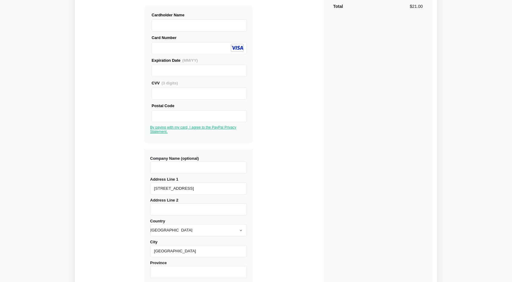 This screenshot has width=512, height=282. Describe the element at coordinates (199, 83) in the screenshot. I see `div: CVV` at that location.